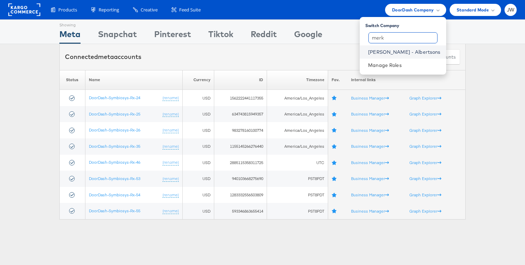  Describe the element at coordinates (117, 36) in the screenshot. I see `div: Snapchat` at that location.